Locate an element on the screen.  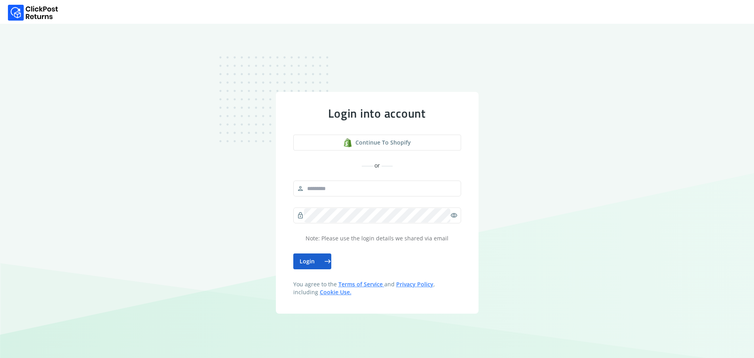
a: Cookie Use. is located at coordinates (336, 292).